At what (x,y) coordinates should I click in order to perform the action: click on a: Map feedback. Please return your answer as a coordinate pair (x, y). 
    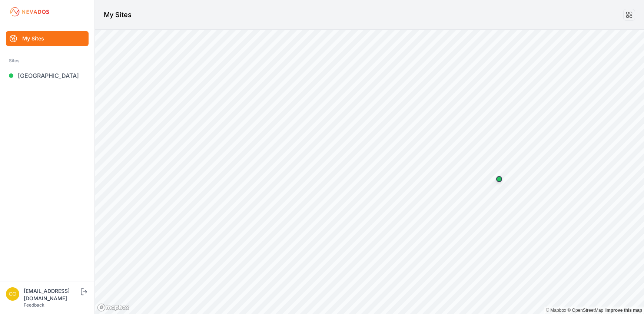
    Looking at the image, I should click on (623, 310).